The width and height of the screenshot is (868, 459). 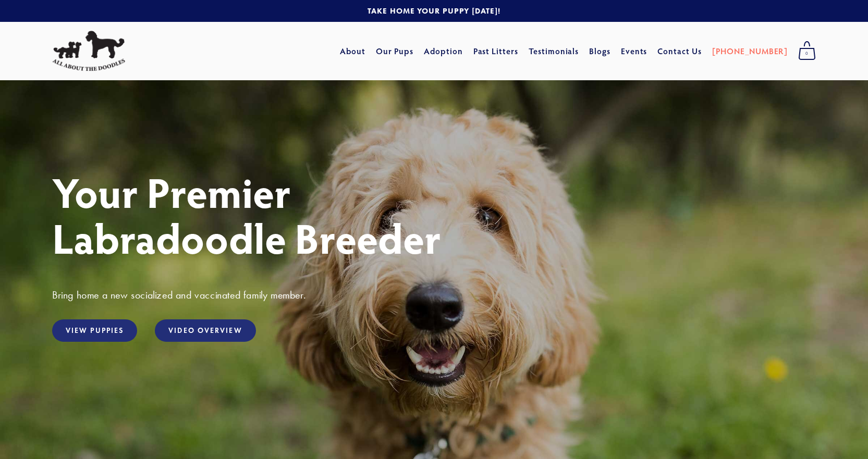 I want to click on a: Blogs, so click(x=599, y=51).